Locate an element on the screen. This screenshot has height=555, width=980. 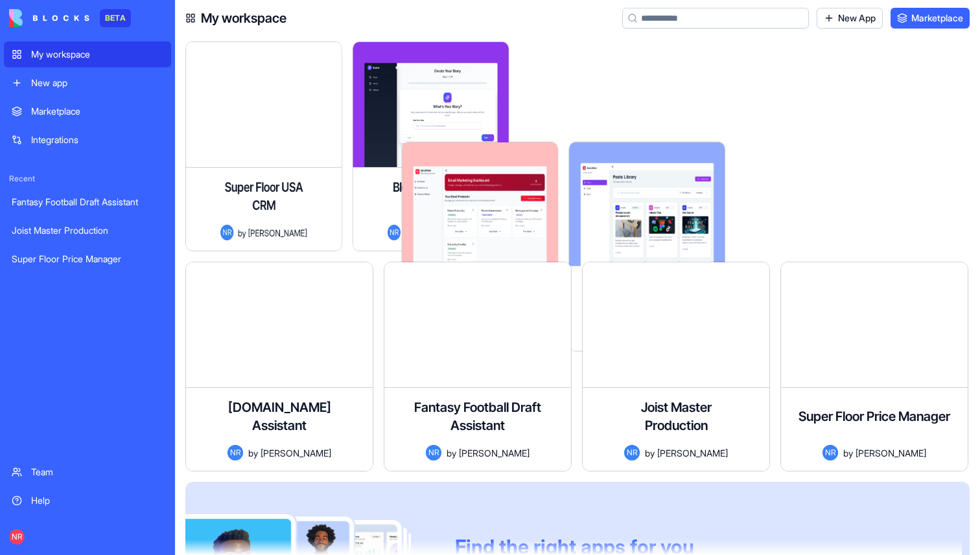
a: New App is located at coordinates (849, 18).